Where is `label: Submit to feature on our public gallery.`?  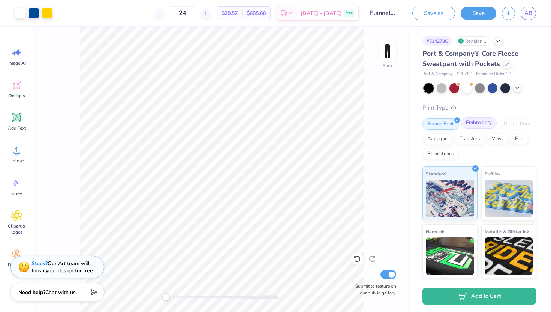 label: Submit to feature on our public gallery. is located at coordinates (374, 289).